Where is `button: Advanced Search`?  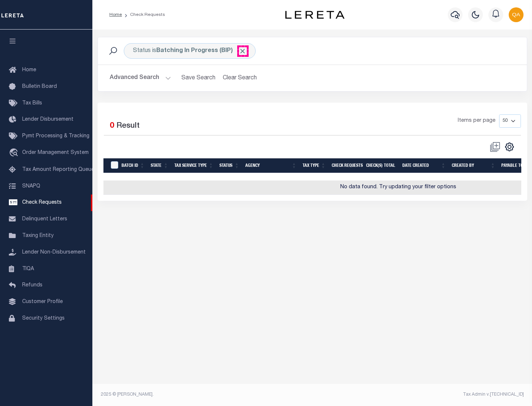 button: Advanced Search is located at coordinates (140, 78).